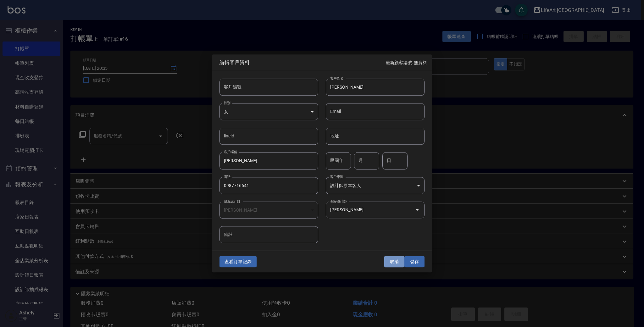 The height and width of the screenshot is (327, 644). What do you see at coordinates (238, 261) in the screenshot?
I see `button: 查看訂單記錄` at bounding box center [238, 261].